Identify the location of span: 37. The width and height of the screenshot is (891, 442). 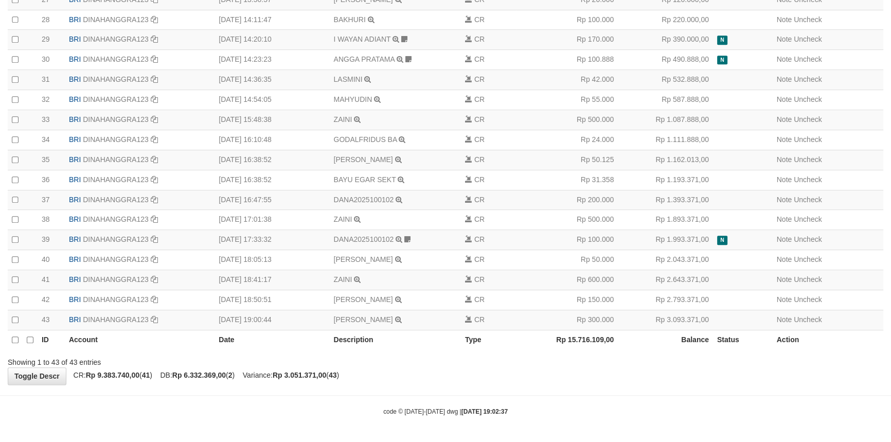
(46, 200).